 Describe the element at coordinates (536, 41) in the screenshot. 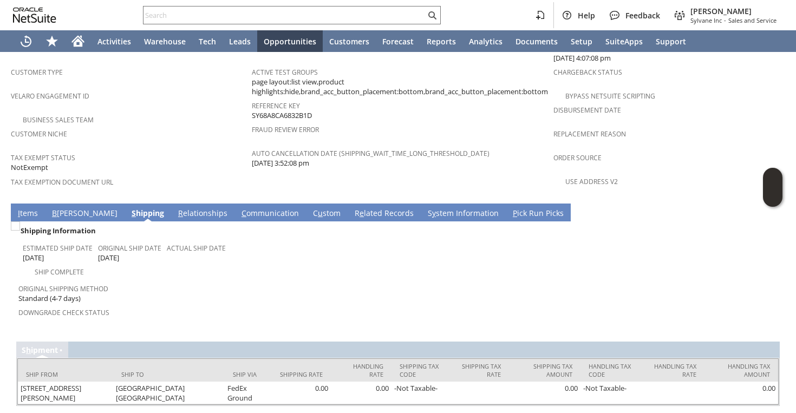

I see `span: Documents` at that location.